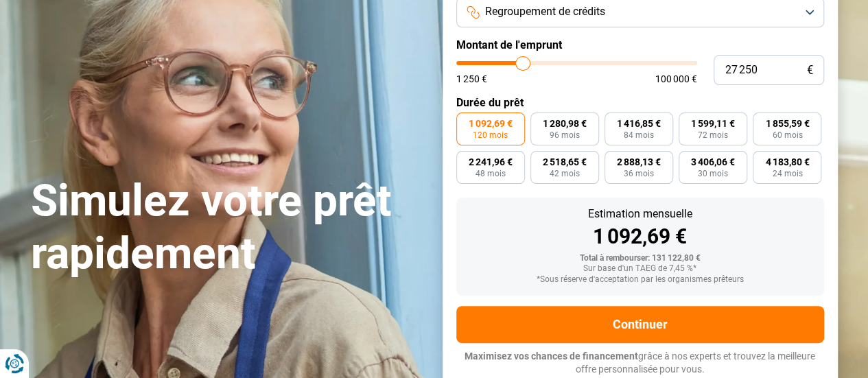 This screenshot has height=378, width=868. I want to click on span: 30 mois, so click(713, 174).